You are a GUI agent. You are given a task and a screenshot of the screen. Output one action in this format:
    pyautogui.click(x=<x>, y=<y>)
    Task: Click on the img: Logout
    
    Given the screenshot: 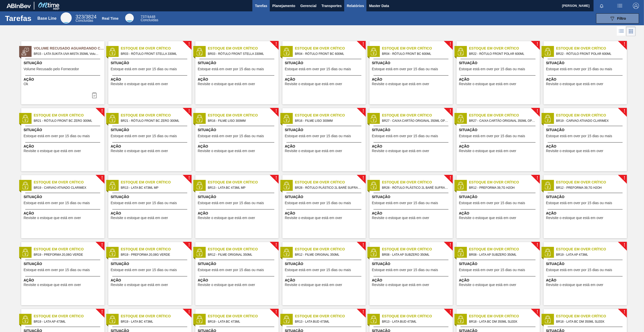 What is the action you would take?
    pyautogui.click(x=636, y=5)
    